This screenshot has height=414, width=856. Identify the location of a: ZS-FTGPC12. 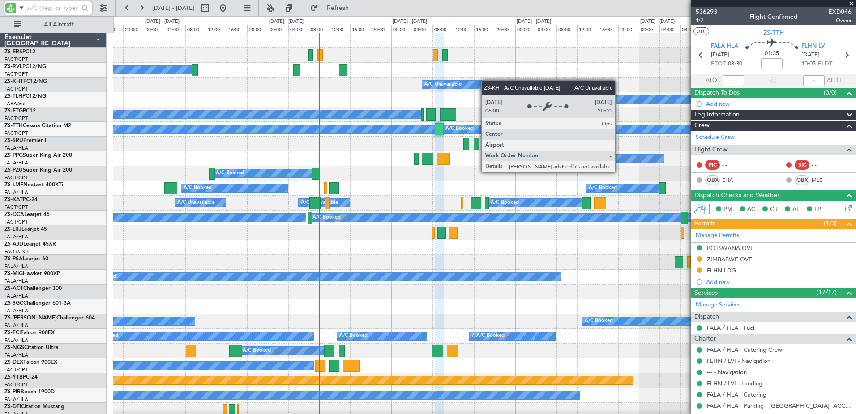
(20, 111).